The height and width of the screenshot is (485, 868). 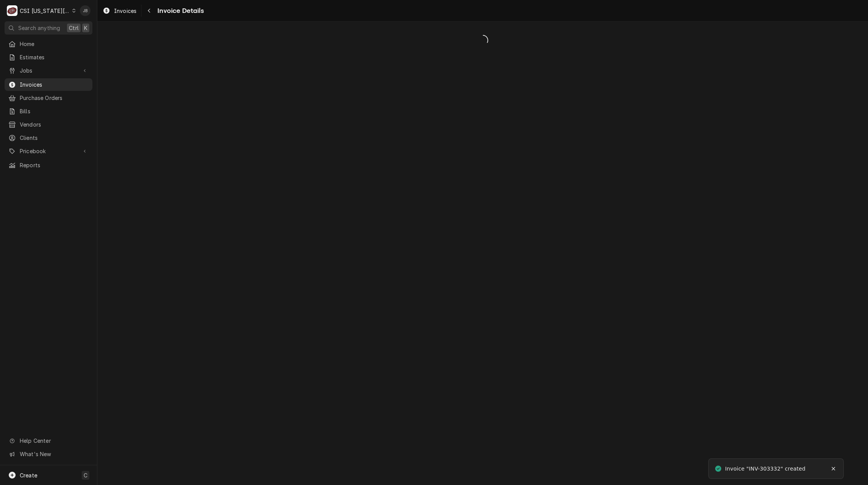 I want to click on button: Search anythingCtrlK, so click(x=48, y=27).